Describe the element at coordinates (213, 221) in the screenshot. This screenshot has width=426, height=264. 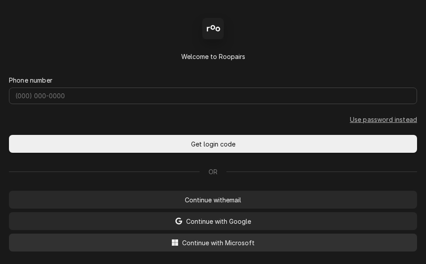
I see `button: Continue with Google` at that location.